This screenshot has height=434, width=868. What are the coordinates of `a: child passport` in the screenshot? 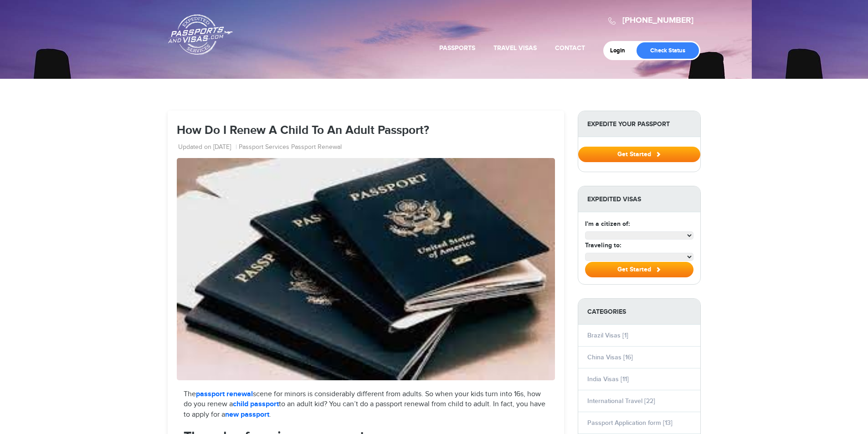 It's located at (256, 403).